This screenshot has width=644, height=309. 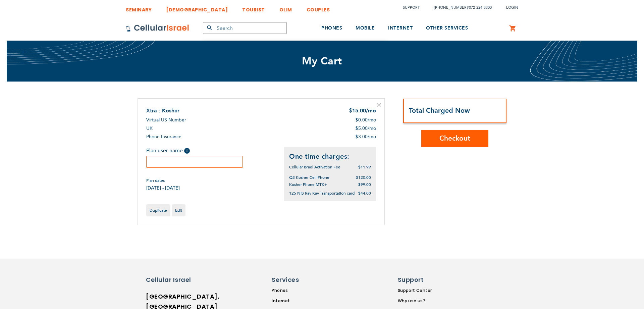 What do you see at coordinates (362, 111) in the screenshot?
I see `div: 15.00` at bounding box center [362, 111].